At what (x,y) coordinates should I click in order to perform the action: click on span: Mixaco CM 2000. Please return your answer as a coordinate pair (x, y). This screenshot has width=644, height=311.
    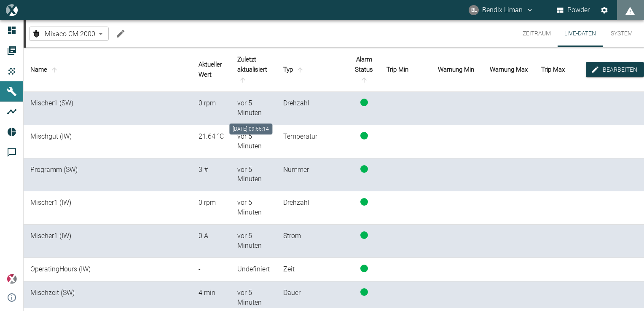
    Looking at the image, I should click on (70, 34).